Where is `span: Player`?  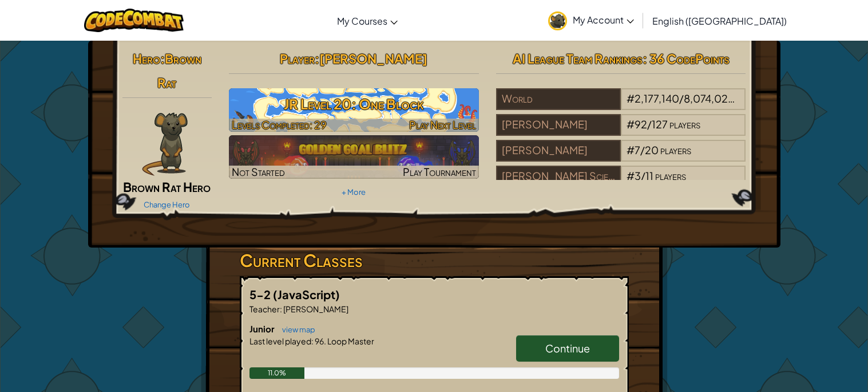
span: Player is located at coordinates (297, 59).